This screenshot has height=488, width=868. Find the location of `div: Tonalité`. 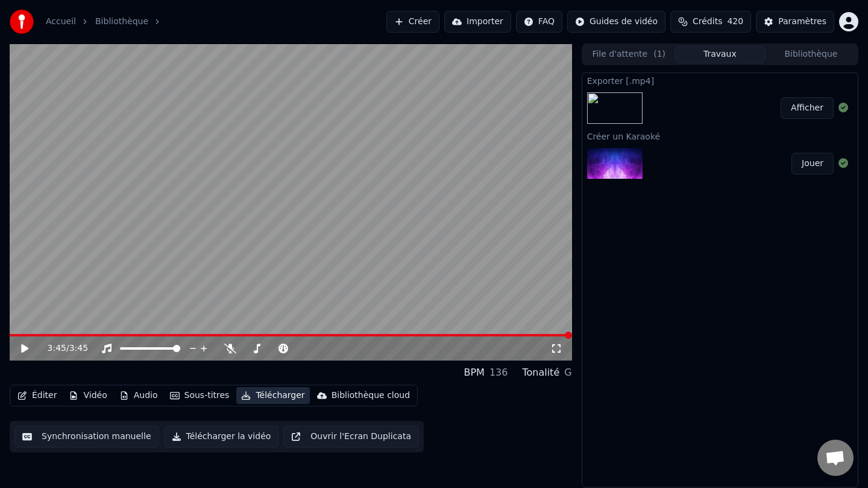

div: Tonalité is located at coordinates (541, 372).